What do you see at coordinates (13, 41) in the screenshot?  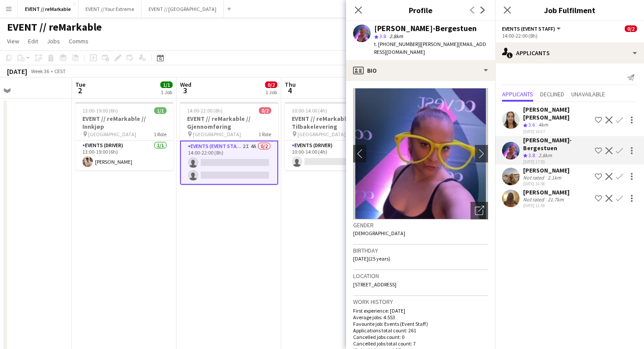 I see `span: View` at bounding box center [13, 41].